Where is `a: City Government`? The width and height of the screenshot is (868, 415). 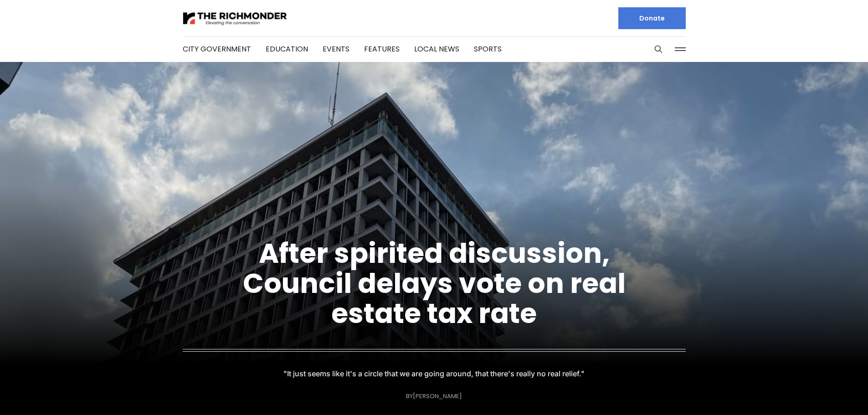 a: City Government is located at coordinates (217, 49).